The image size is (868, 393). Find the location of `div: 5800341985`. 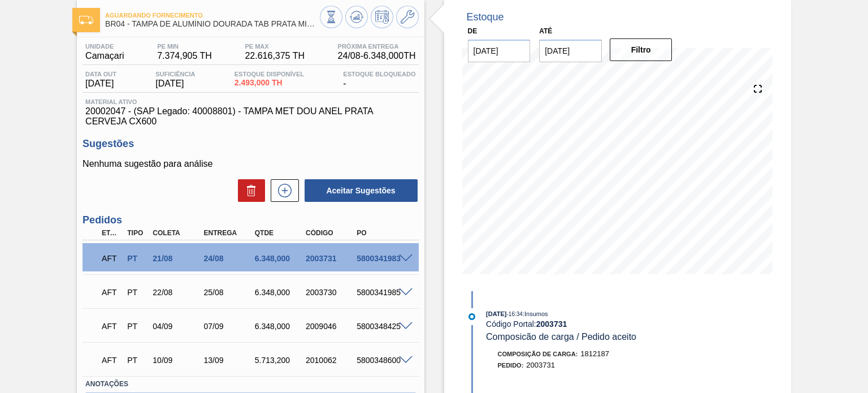

div: 5800341985 is located at coordinates (382, 292).